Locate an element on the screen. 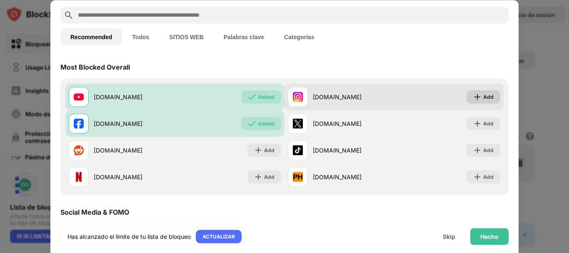 The image size is (569, 253). button: Todos is located at coordinates (140, 37).